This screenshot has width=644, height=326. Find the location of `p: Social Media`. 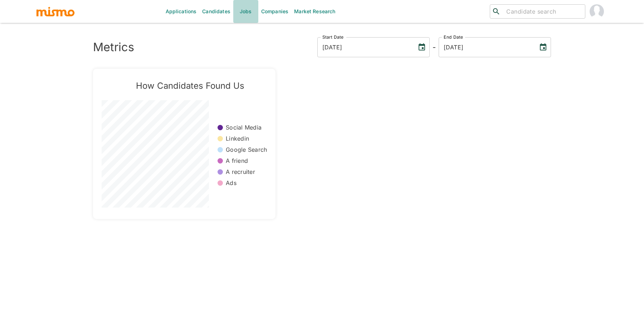

p: Social Media is located at coordinates (244, 127).